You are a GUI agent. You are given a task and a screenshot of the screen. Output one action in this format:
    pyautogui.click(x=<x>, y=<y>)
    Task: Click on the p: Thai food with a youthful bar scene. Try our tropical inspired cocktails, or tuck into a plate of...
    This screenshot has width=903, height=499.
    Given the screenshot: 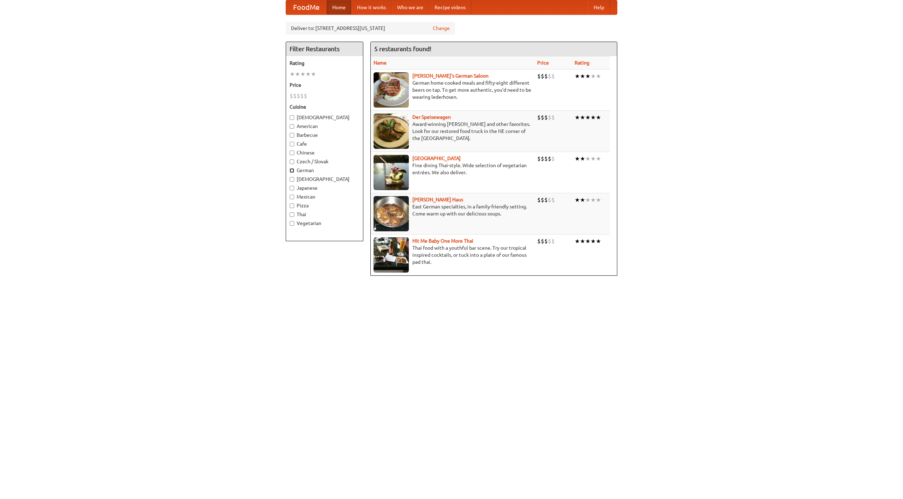 What is the action you would take?
    pyautogui.click(x=453, y=255)
    